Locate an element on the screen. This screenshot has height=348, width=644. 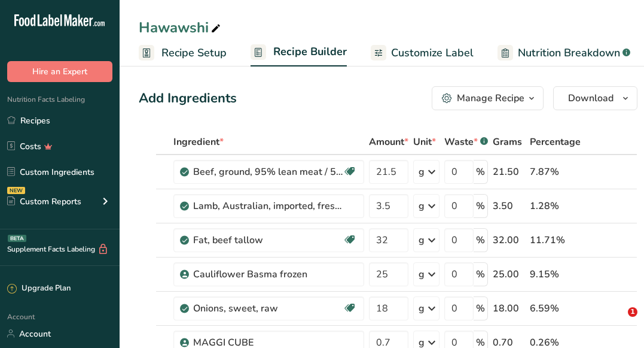
a: Customize Label is located at coordinates (422, 53).